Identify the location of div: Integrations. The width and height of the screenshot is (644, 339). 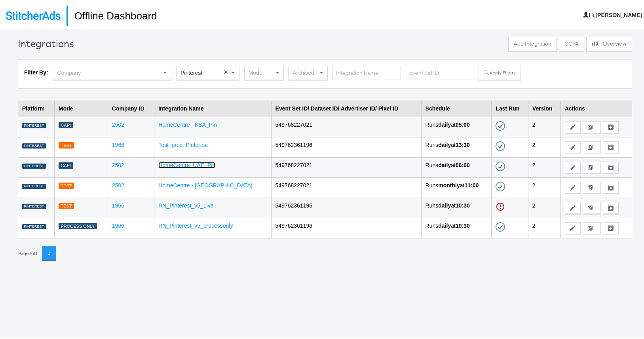
(46, 42).